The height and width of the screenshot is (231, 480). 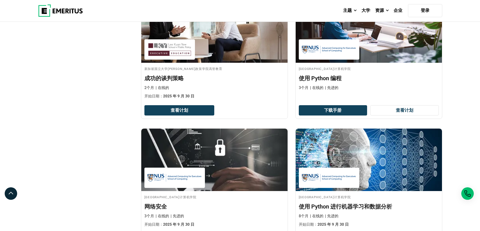 I want to click on font: 登录, so click(x=425, y=10).